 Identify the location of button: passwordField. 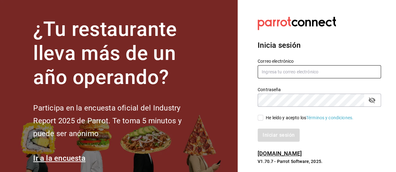
(372, 100).